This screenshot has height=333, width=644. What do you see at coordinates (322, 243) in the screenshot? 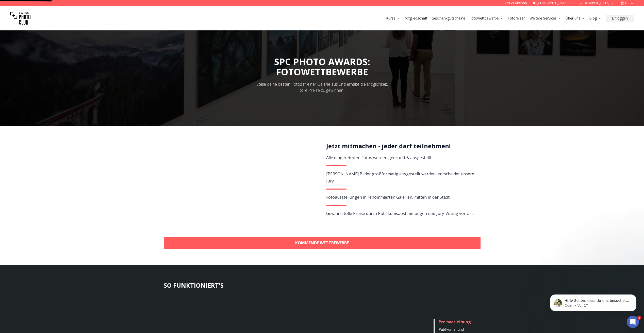
I see `a: KOMMENDE WETTBEWERBE` at bounding box center [322, 243].